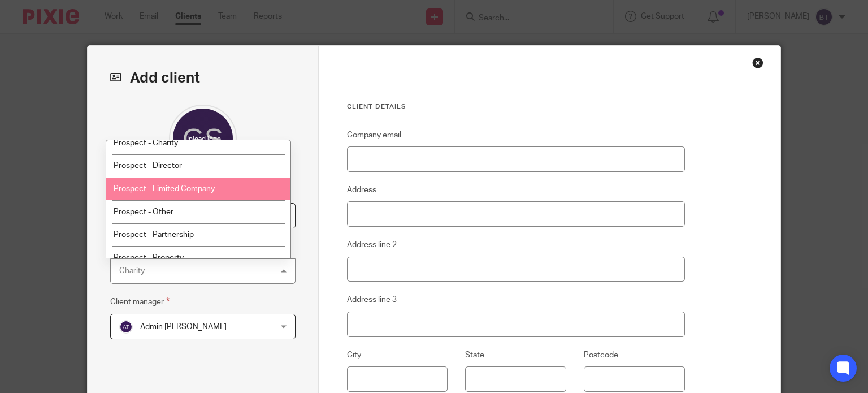 The height and width of the screenshot is (393, 868). What do you see at coordinates (371, 245) in the screenshot?
I see `label: Address line 2` at bounding box center [371, 245].